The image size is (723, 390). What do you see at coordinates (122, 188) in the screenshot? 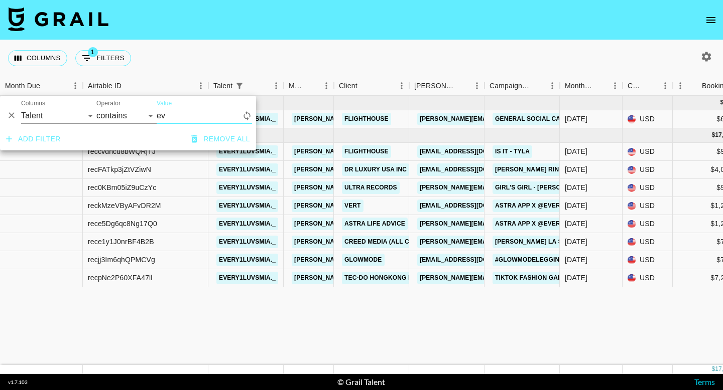
I see `div: rec0KBm05iZ9uCzYc` at bounding box center [122, 188].